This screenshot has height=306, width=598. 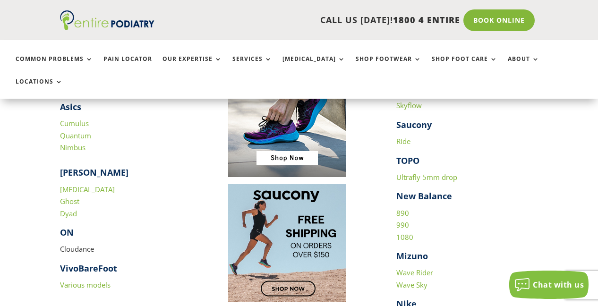 I want to click on img: logo (1), so click(x=107, y=20).